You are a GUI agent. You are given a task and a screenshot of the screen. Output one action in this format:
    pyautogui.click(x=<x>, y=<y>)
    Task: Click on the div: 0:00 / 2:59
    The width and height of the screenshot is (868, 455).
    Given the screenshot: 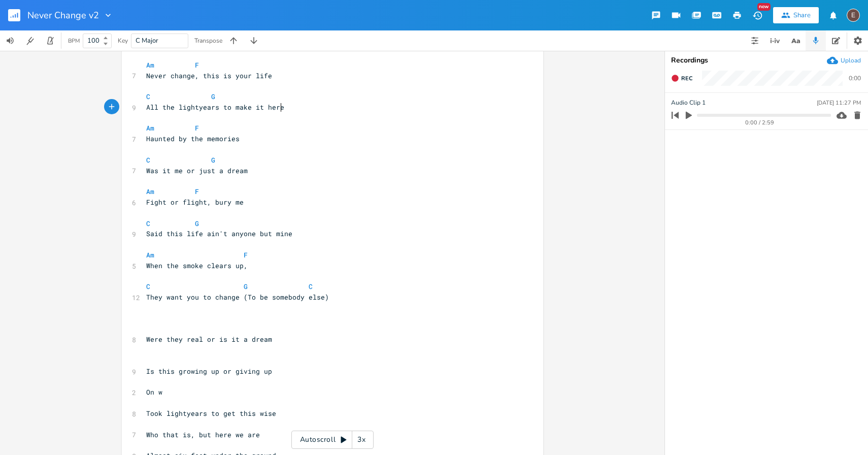 What is the action you would take?
    pyautogui.click(x=760, y=123)
    